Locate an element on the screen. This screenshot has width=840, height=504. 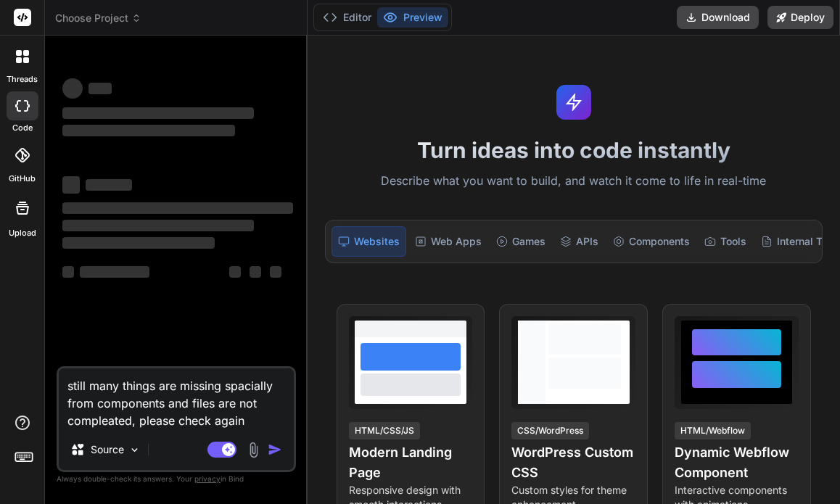
button: Download is located at coordinates (718, 17).